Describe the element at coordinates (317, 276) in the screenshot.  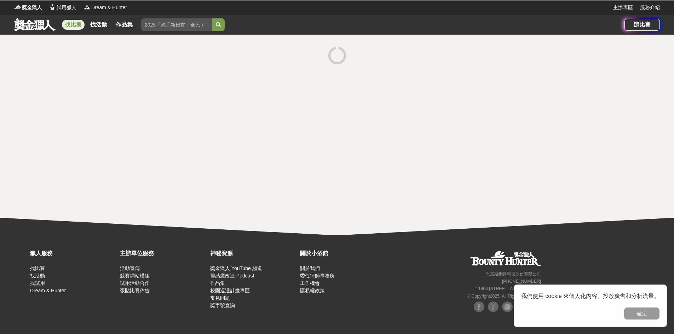
I see `a: 委任律師事務所` at that location.